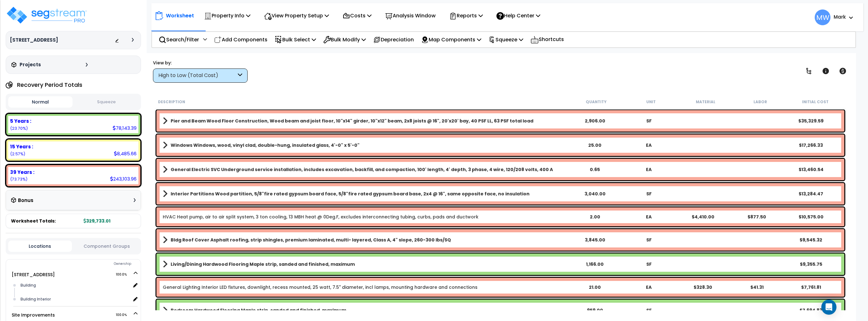 This screenshot has width=868, height=321. I want to click on small: (23.70%), so click(19, 128).